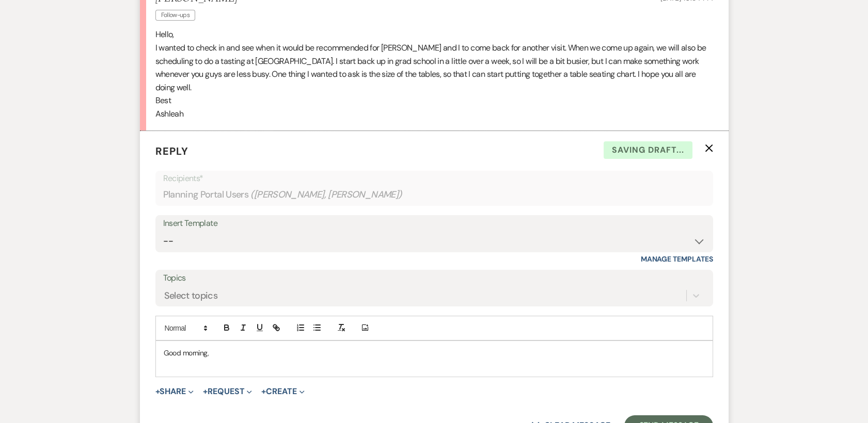 The height and width of the screenshot is (423, 868). I want to click on span: Follow-ups, so click(176, 15).